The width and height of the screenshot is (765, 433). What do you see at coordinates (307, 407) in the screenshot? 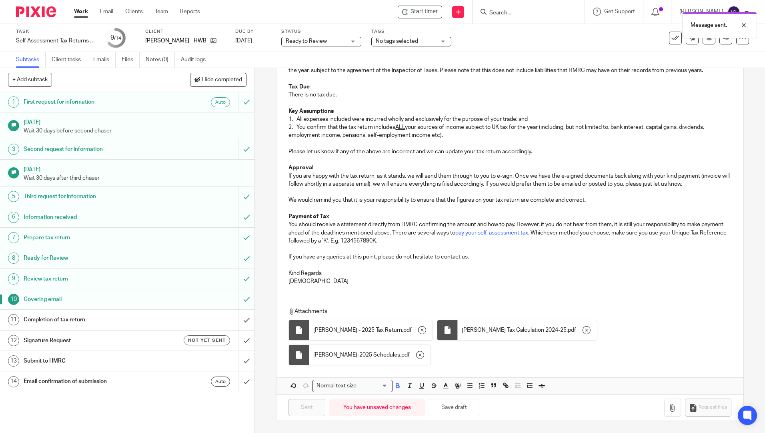
I see `input: Sent` at bounding box center [307, 407].